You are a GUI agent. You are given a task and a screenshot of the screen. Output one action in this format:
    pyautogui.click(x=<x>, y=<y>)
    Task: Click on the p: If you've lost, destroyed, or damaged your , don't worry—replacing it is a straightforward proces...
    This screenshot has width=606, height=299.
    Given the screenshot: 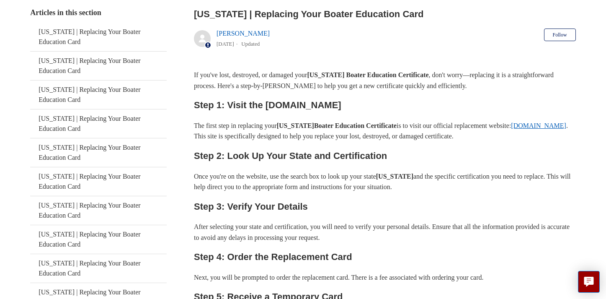 What is the action you would take?
    pyautogui.click(x=385, y=80)
    